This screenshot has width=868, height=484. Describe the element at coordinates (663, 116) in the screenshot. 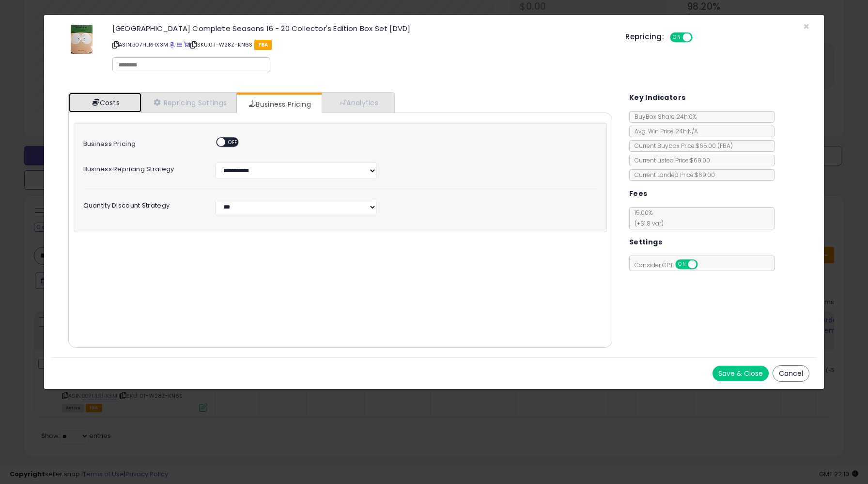

I see `span: BuyBox Share 24h: 0%` at that location.